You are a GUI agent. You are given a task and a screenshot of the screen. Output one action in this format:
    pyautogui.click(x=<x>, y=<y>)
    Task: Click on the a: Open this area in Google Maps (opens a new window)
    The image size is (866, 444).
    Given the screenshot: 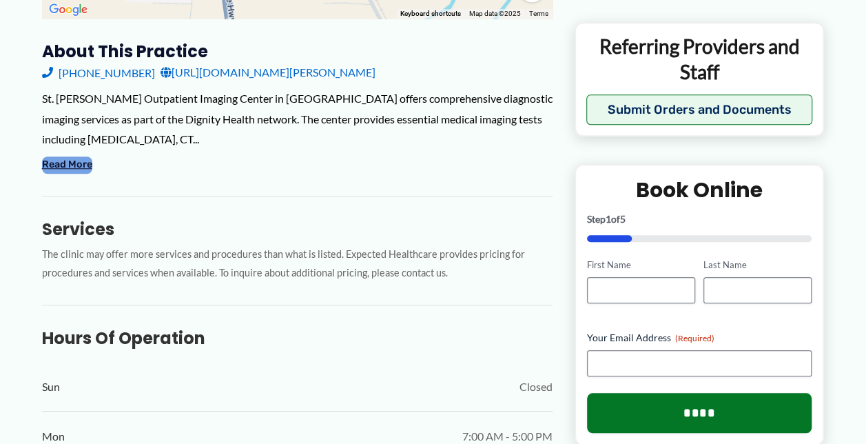 What is the action you would take?
    pyautogui.click(x=68, y=10)
    